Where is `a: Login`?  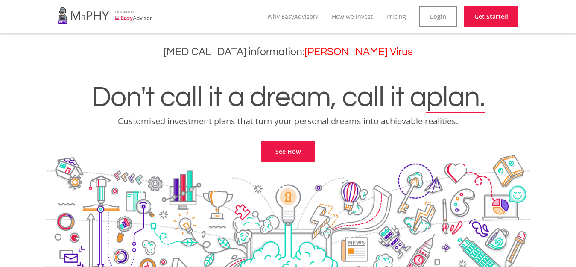
a: Login is located at coordinates (438, 17).